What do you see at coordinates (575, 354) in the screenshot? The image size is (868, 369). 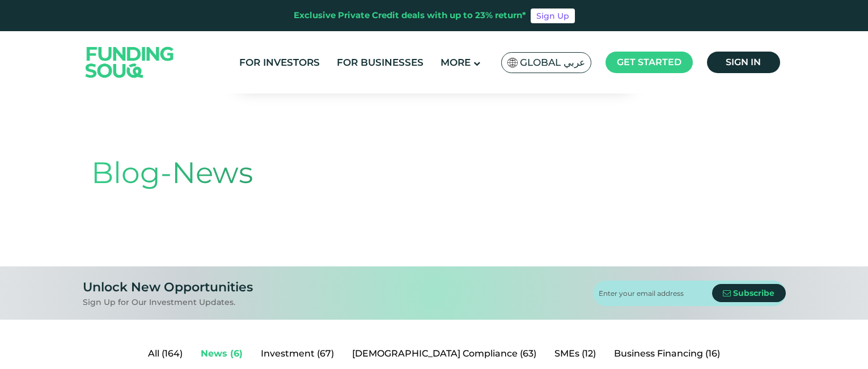 I see `a: SMEs (12)` at bounding box center [575, 354].